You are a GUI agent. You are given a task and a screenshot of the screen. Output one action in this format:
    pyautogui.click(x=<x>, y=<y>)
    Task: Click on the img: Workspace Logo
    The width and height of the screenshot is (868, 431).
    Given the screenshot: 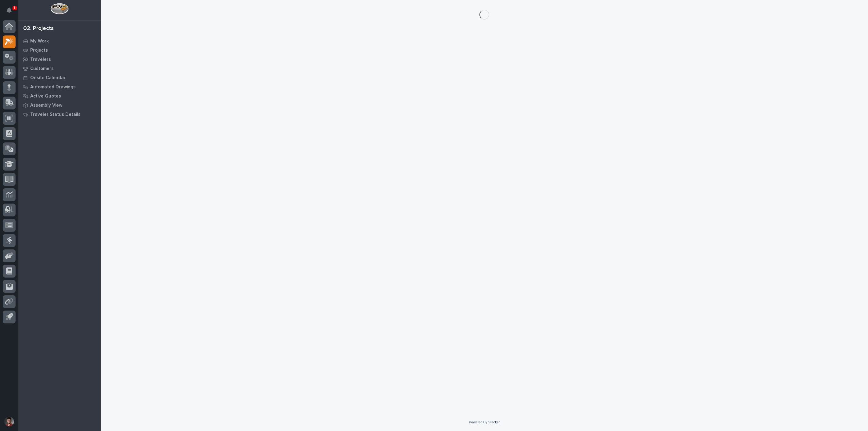 What is the action you would take?
    pyautogui.click(x=59, y=9)
    